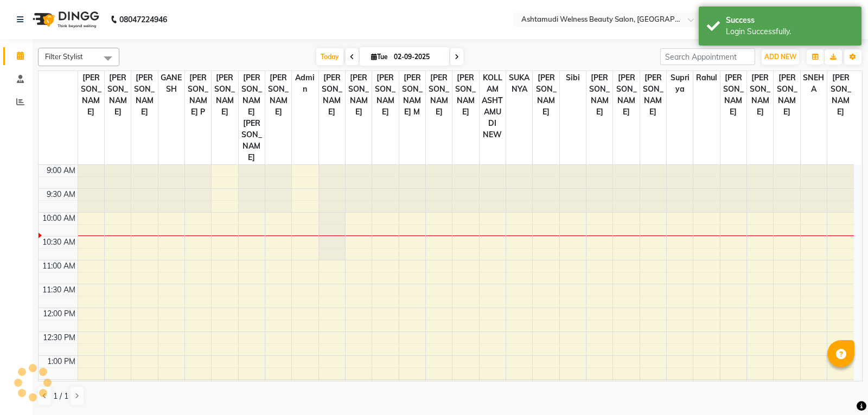 Image resolution: width=868 pixels, height=415 pixels. I want to click on span: Sibi, so click(573, 78).